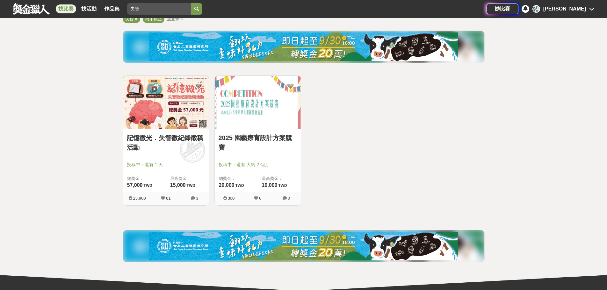 The width and height of the screenshot is (607, 290). What do you see at coordinates (154, 19) in the screenshot?
I see `span: 尚未截止` at bounding box center [154, 19].